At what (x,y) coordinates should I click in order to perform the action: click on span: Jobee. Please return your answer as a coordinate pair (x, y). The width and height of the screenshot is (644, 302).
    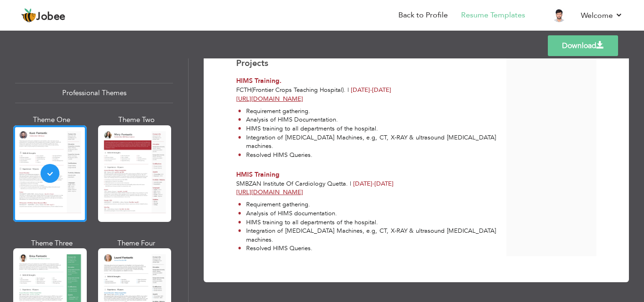
    Looking at the image, I should click on (51, 17).